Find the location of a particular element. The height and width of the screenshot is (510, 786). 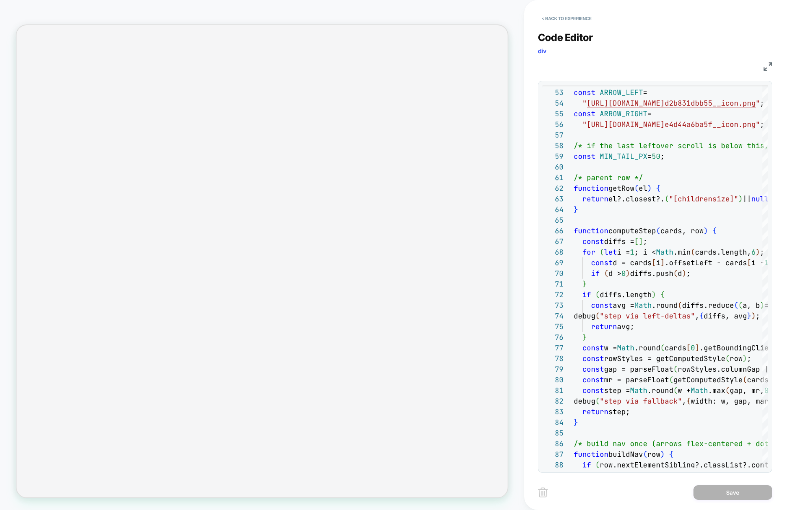

div: 77 is located at coordinates (553, 347).